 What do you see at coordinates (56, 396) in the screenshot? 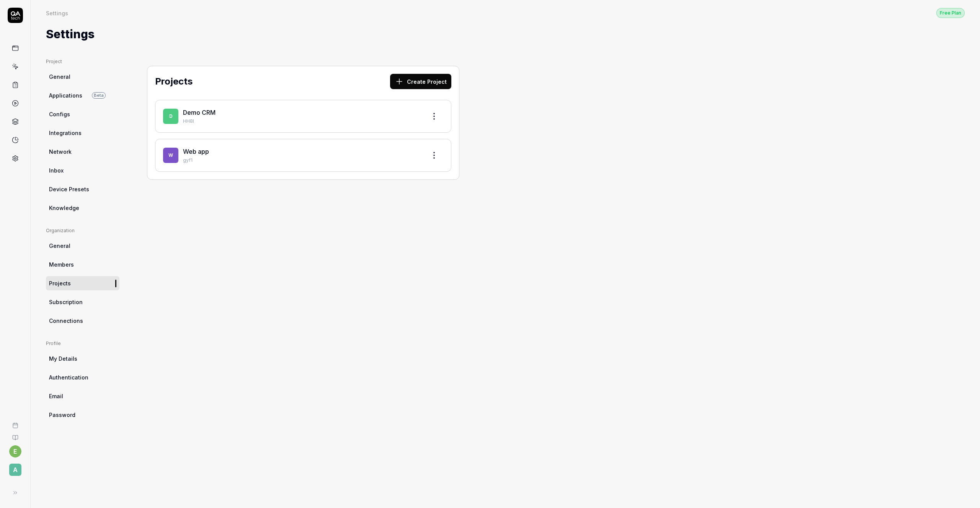
I see `span: Email` at bounding box center [56, 396].